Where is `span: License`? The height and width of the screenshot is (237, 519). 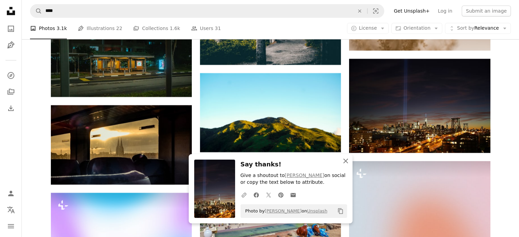 span: License is located at coordinates (368, 28).